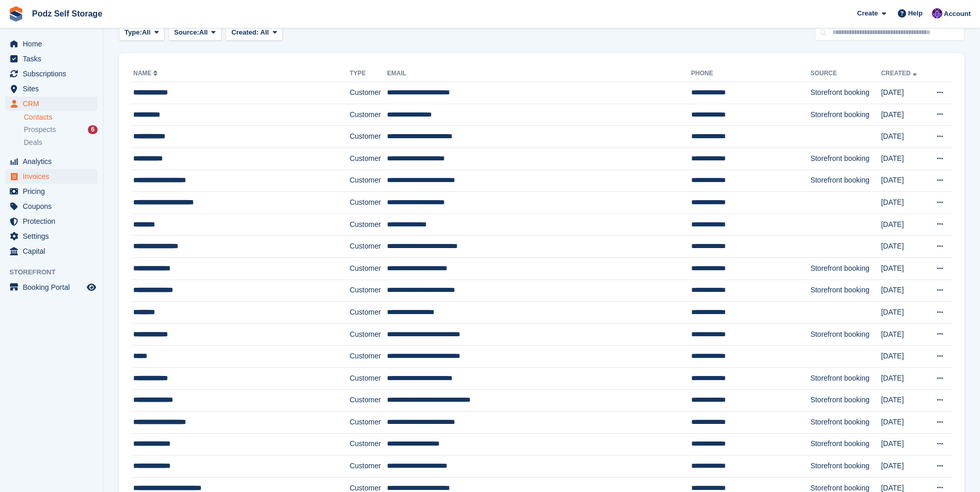 This screenshot has width=980, height=492. I want to click on span: Deals, so click(33, 142).